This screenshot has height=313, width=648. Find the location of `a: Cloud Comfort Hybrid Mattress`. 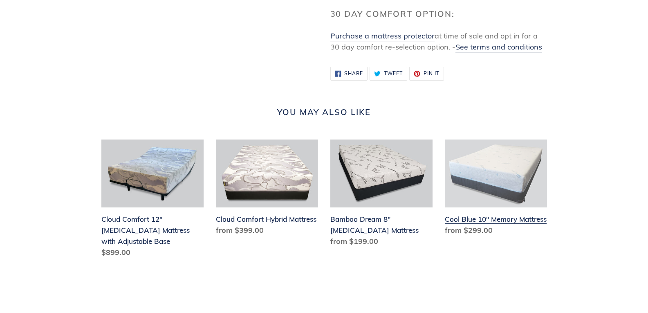

a: Cloud Comfort Hybrid Mattress is located at coordinates (267, 189).